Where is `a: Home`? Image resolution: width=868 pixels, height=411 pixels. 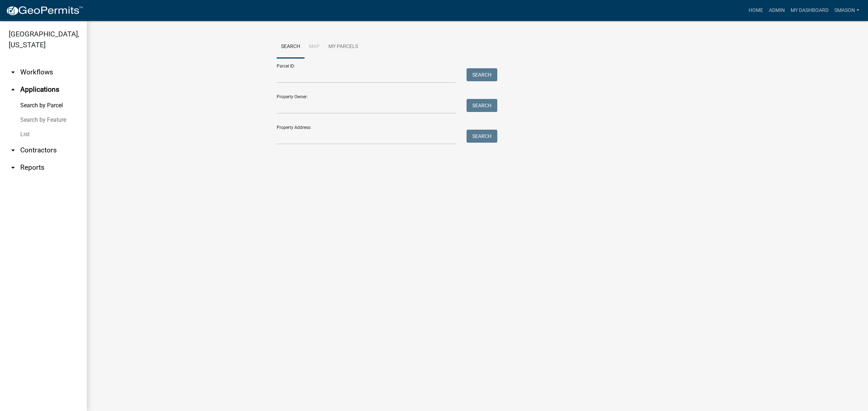 a: Home is located at coordinates (756, 10).